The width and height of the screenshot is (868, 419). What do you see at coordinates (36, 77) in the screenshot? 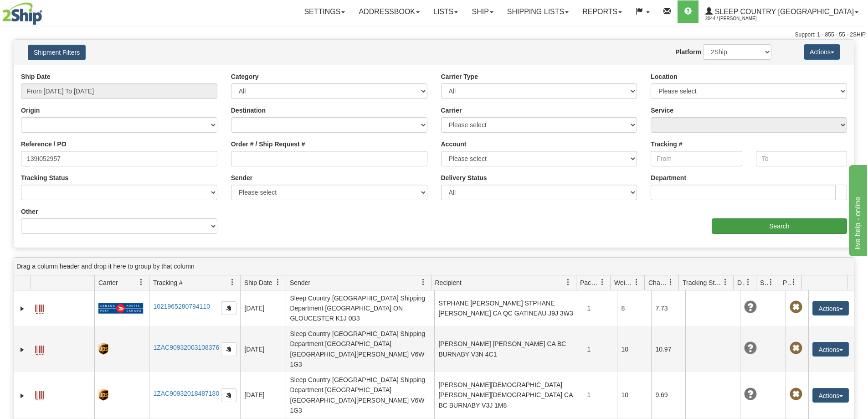
I see `label: Ship Date` at bounding box center [36, 77].